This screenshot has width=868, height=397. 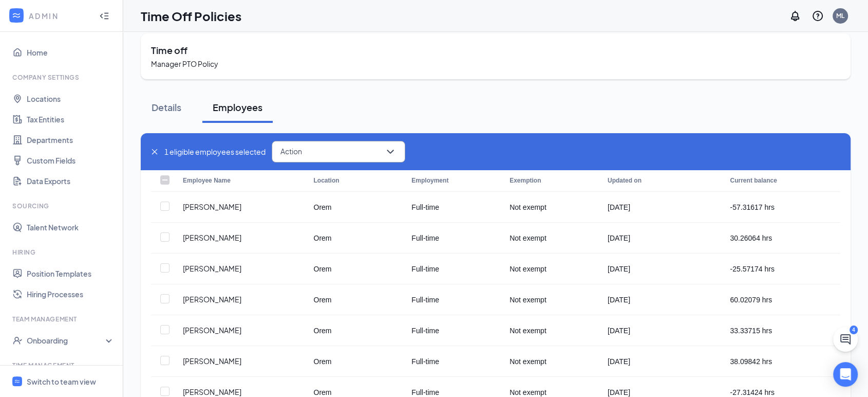 What do you see at coordinates (62, 319) in the screenshot?
I see `div: Team Management` at bounding box center [62, 319].